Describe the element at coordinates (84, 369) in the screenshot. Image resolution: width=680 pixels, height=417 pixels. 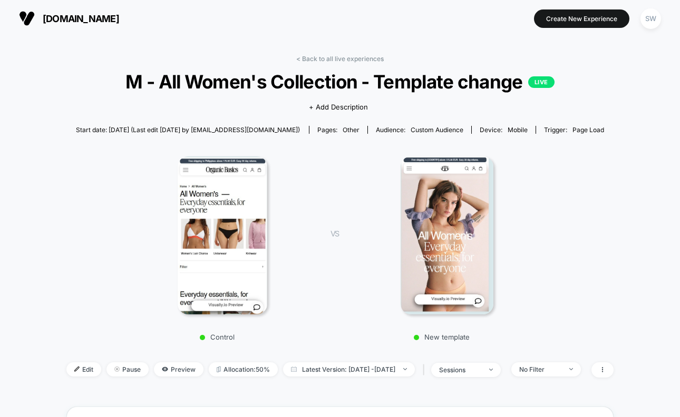
I see `span: Edit` at that location.